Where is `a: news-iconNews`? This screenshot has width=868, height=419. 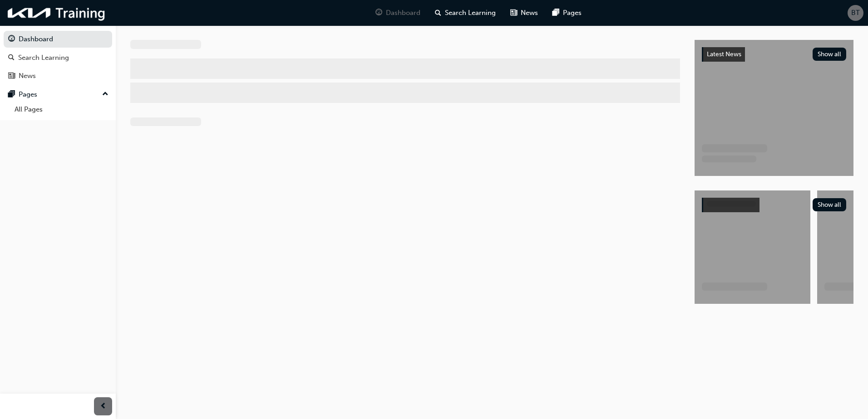 a: news-iconNews is located at coordinates (523, 13).